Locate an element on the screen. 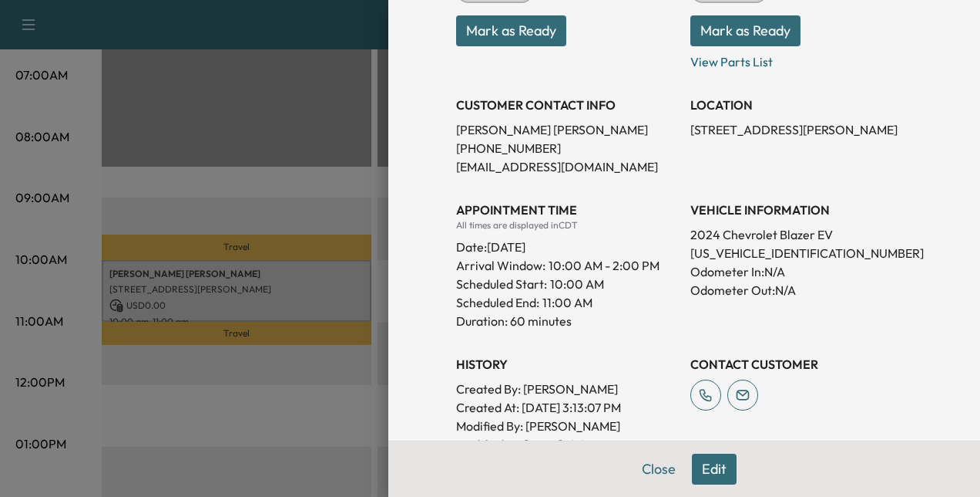 This screenshot has width=980, height=497. p: 11:00 AM is located at coordinates (567, 303).